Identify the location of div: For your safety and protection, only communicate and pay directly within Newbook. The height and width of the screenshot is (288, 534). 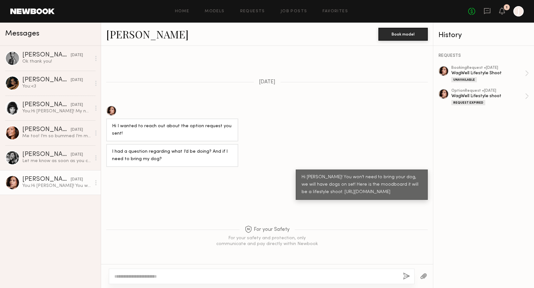
(267, 241).